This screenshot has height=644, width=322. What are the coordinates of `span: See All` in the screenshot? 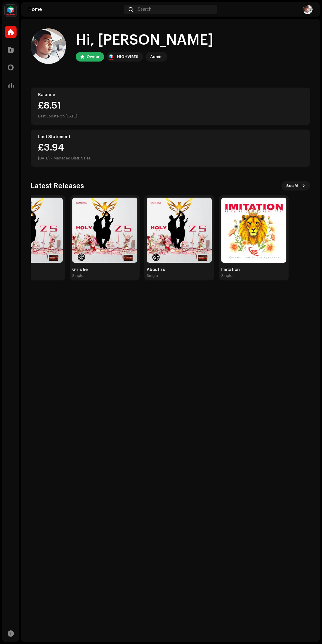 It's located at (293, 186).